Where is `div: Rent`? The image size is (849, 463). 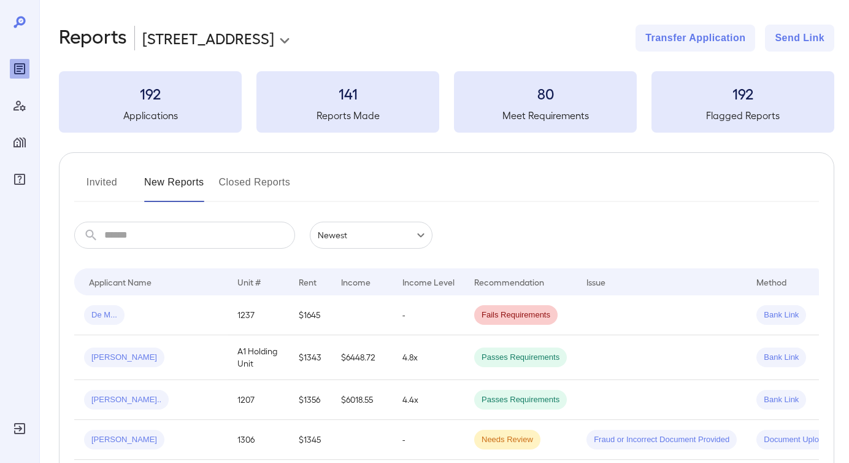 div: Rent is located at coordinates (309, 282).